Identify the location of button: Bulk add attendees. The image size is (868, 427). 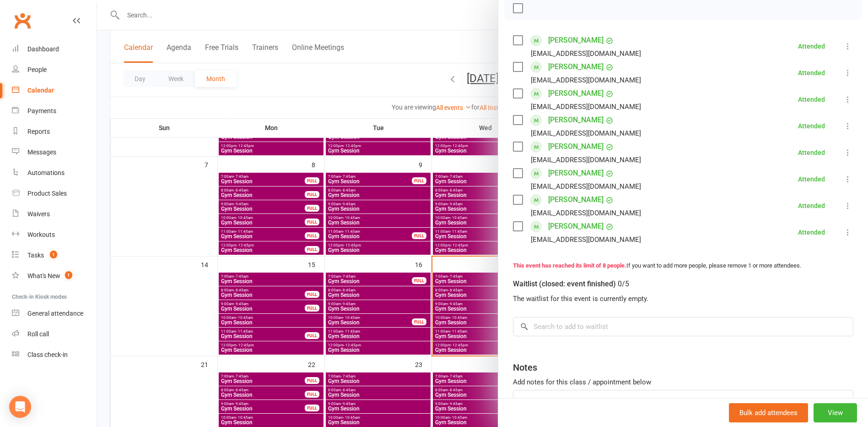
(769, 413).